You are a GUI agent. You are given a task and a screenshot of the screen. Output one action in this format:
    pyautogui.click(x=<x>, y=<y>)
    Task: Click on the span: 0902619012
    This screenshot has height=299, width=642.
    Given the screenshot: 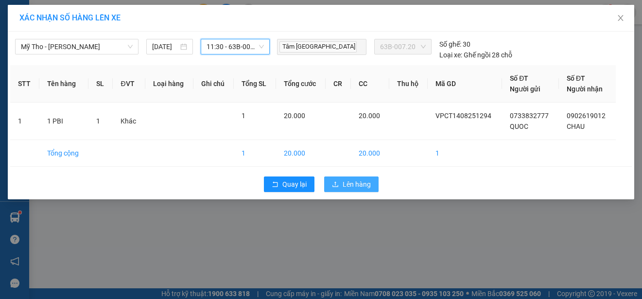 What is the action you would take?
    pyautogui.click(x=586, y=116)
    